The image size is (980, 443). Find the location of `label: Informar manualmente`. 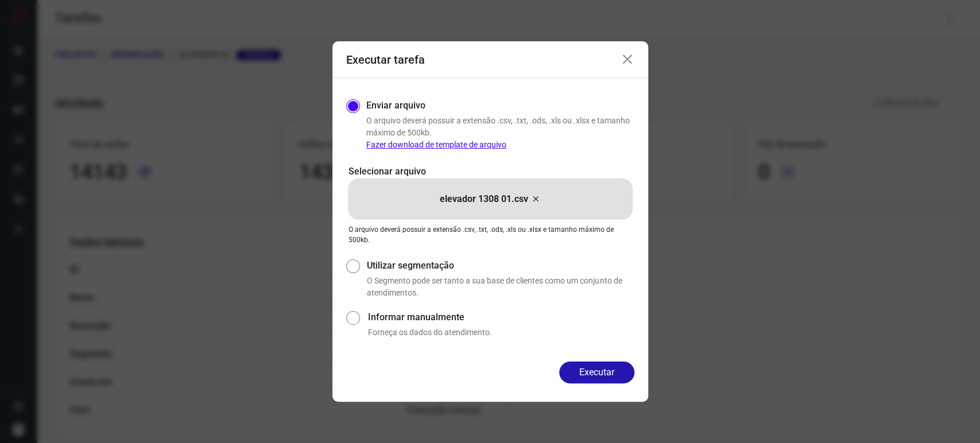

label: Informar manualmente is located at coordinates (500, 317).